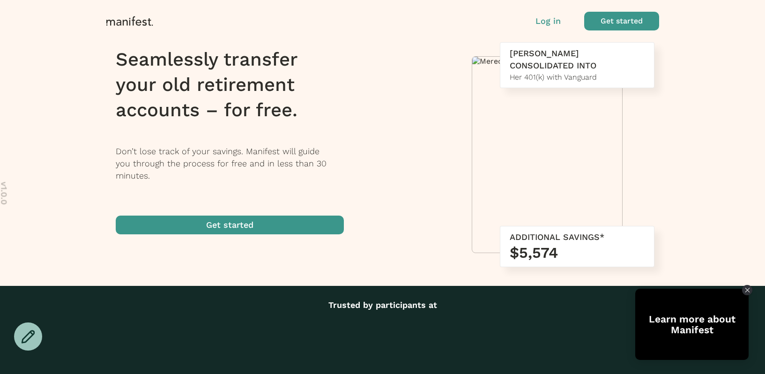  What do you see at coordinates (236, 85) in the screenshot?
I see `h1: Seamlessly transfer your old retirement accounts – for free.` at bounding box center [236, 85].